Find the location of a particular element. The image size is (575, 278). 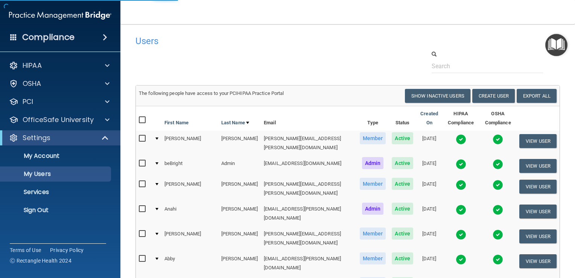

h4: Compliance is located at coordinates (48, 37).